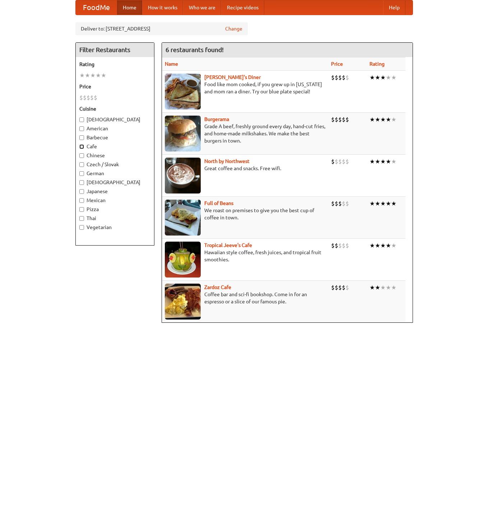  Describe the element at coordinates (217, 119) in the screenshot. I see `a: Burgerama` at that location.